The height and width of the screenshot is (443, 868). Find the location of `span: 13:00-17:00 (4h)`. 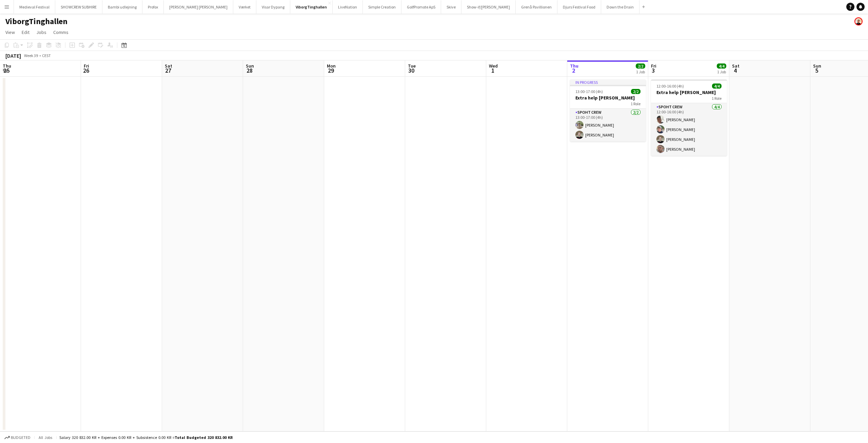

span: 13:00-17:00 (4h) is located at coordinates (589, 91).